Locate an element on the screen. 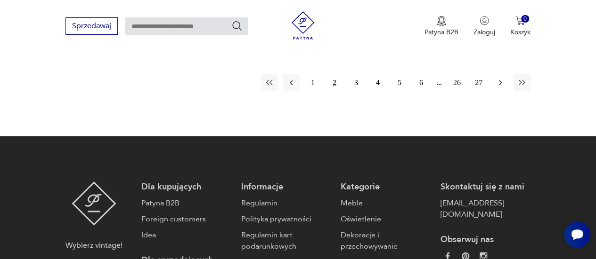 The width and height of the screenshot is (596, 259). button: 27 is located at coordinates (478, 83).